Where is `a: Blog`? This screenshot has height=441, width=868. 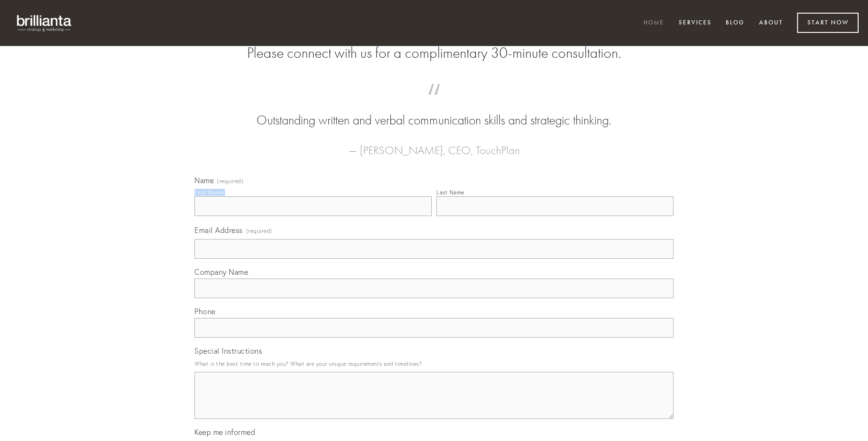 a: Blog is located at coordinates (735, 23).